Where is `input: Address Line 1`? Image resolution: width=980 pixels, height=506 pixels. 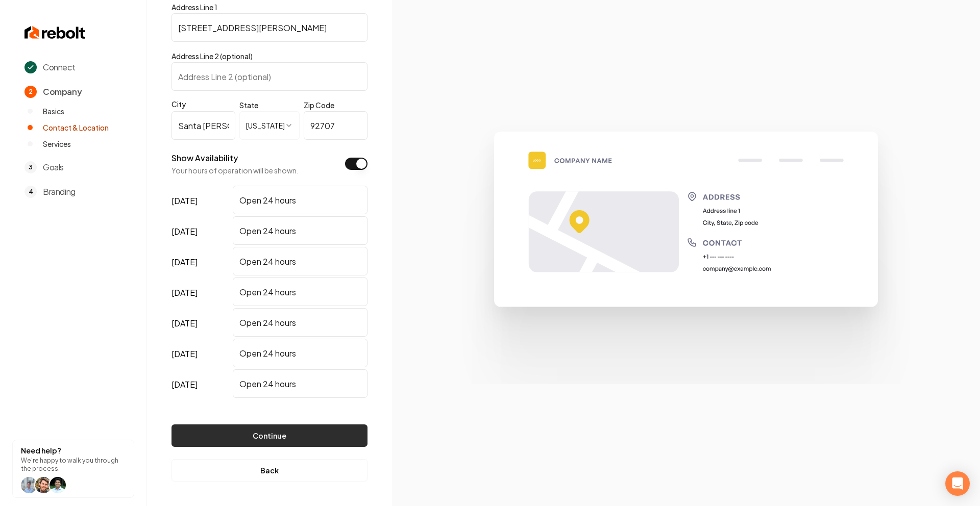 input: Address Line 1 is located at coordinates (269, 27).